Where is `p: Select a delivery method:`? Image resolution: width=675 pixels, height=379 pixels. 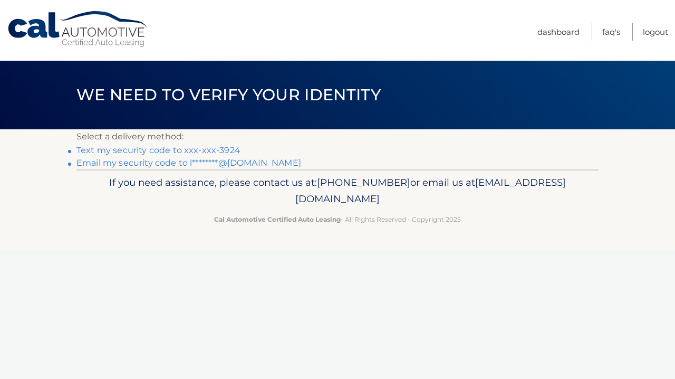
p: Select a delivery method: is located at coordinates (337, 137).